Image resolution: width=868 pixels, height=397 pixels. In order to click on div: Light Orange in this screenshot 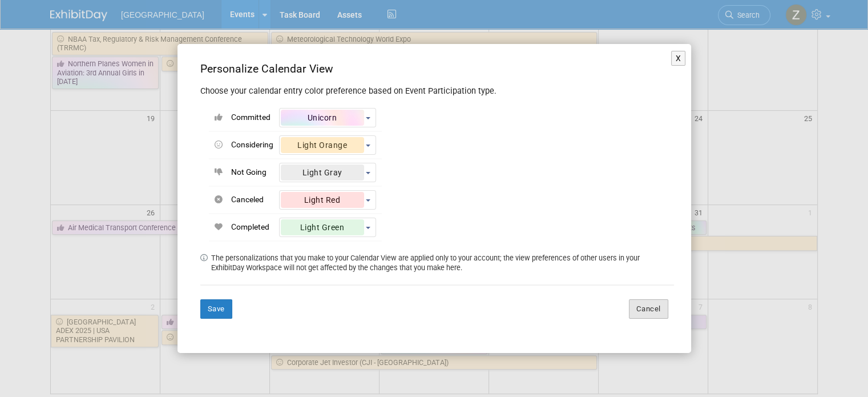, I will do `click(323, 145)`.